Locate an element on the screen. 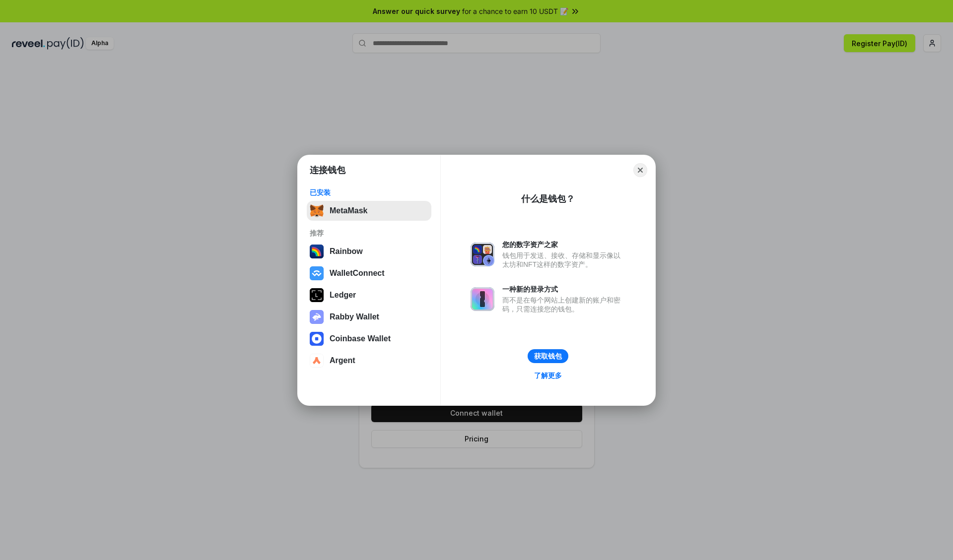 The width and height of the screenshot is (953, 560). button: Coinbase Wallet is located at coordinates (368, 339).